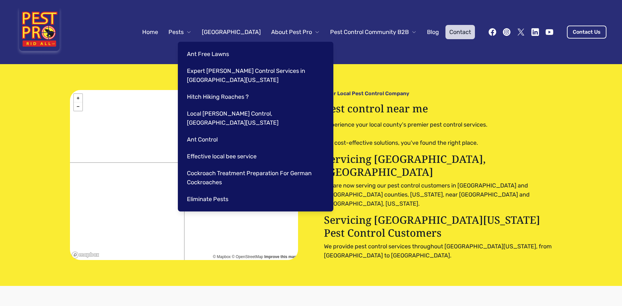 The height and width of the screenshot is (306, 622). What do you see at coordinates (78, 107) in the screenshot?
I see `a: Zoom out` at bounding box center [78, 107].